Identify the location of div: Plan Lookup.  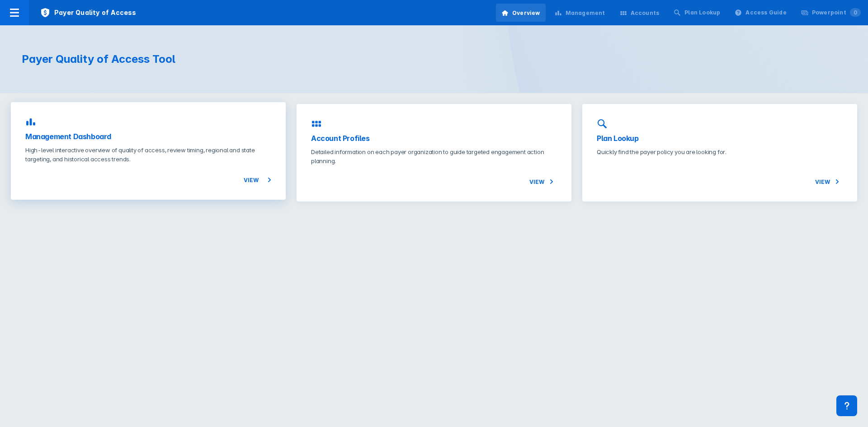
(702, 13).